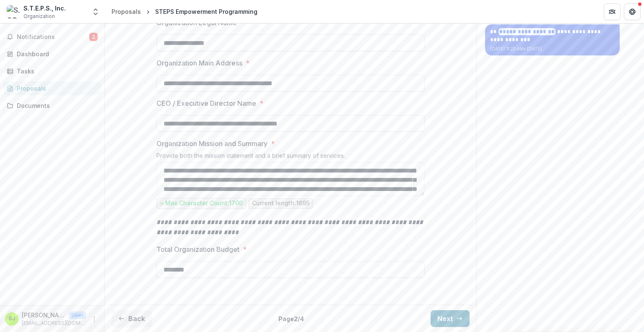  Describe the element at coordinates (52, 37) in the screenshot. I see `button: Notifications2` at that location.